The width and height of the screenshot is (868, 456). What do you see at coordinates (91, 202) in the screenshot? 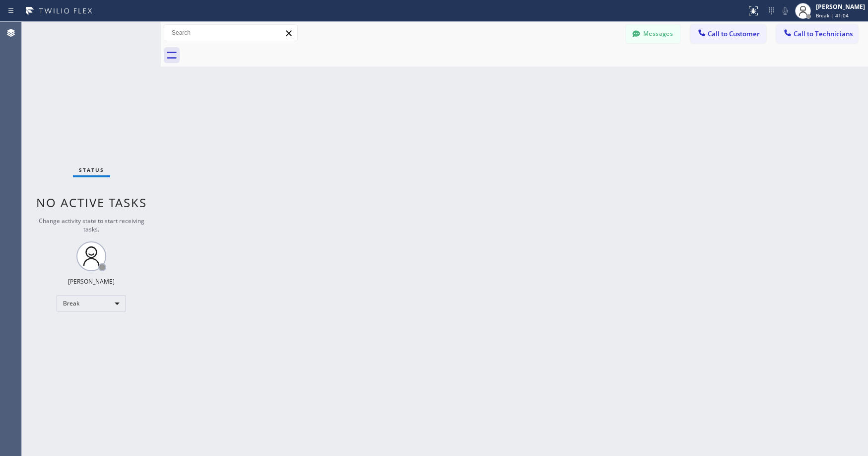
I see `span: No active tasks` at bounding box center [91, 202].